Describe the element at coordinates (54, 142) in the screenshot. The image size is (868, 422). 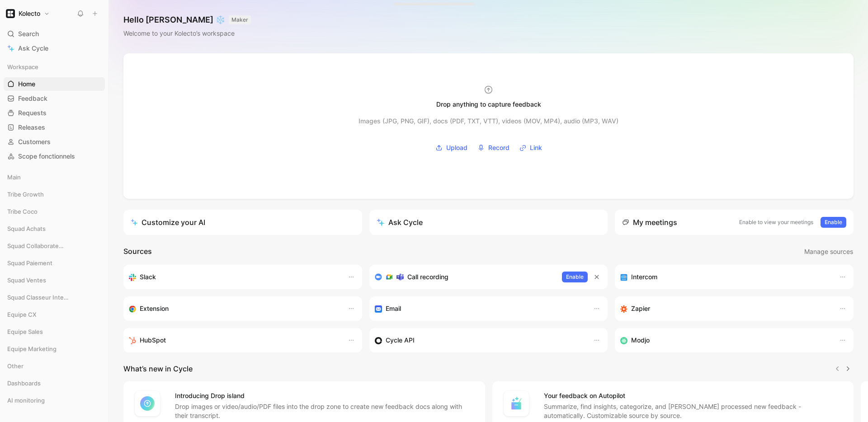
I see `a: Customers` at that location.